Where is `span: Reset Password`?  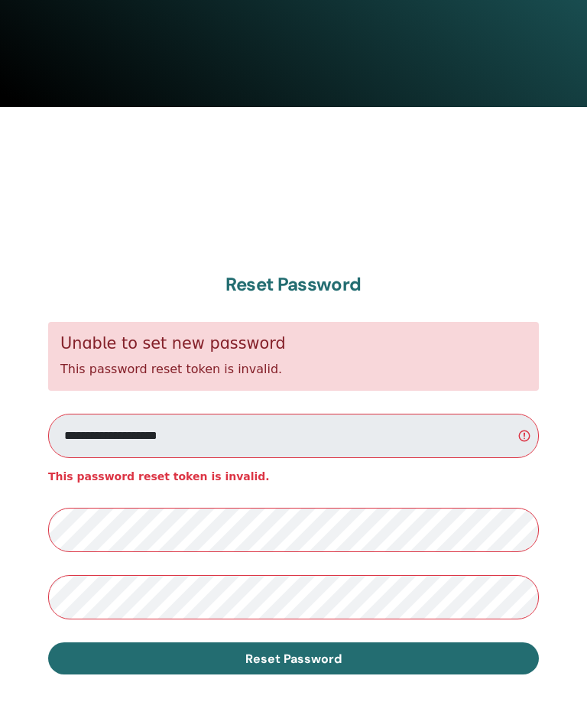 span: Reset Password is located at coordinates (294, 659).